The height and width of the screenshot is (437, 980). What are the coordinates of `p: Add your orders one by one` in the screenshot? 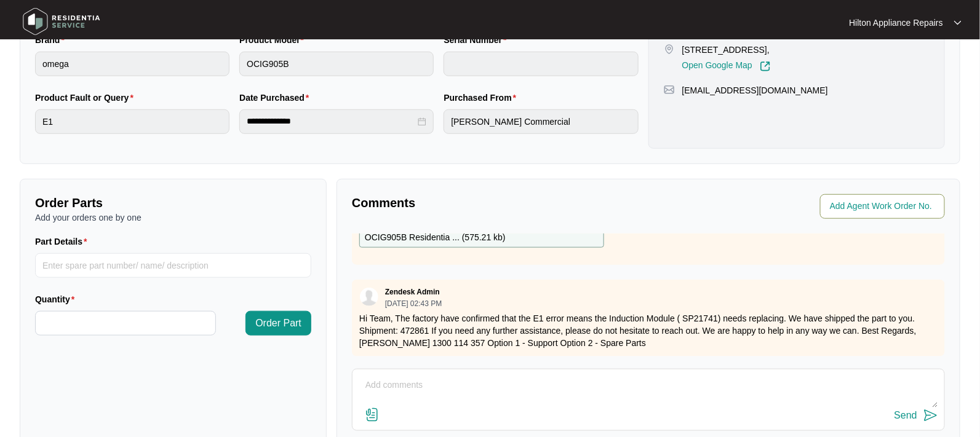 It's located at (173, 218).